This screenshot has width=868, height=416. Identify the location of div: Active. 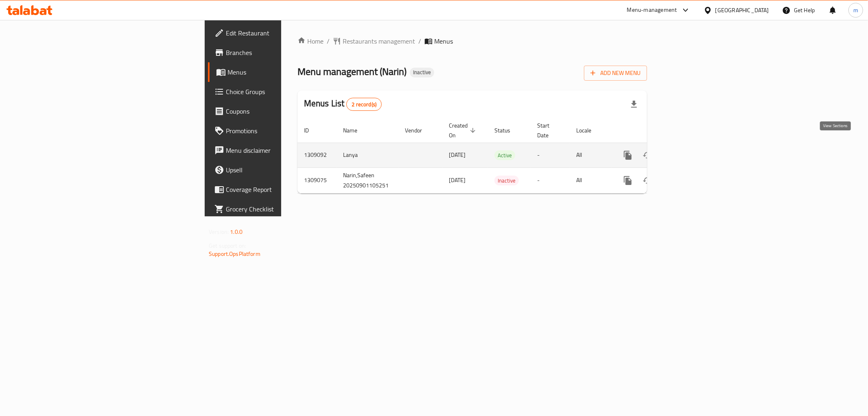
(505, 155).